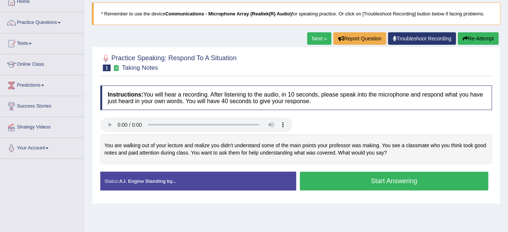 This screenshot has width=508, height=232. What do you see at coordinates (147, 181) in the screenshot?
I see `strong: A.I. Engine Standing by...` at bounding box center [147, 181].